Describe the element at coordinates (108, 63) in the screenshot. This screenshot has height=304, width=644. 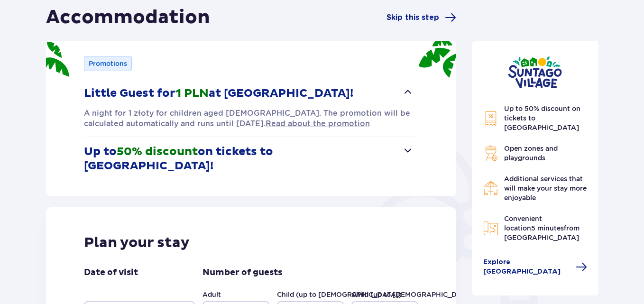
I see `font: Promotions` at that location.